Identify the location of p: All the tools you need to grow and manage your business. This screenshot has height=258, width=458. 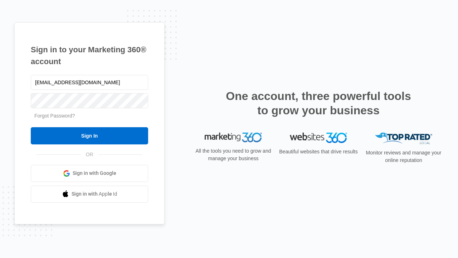
(233, 155).